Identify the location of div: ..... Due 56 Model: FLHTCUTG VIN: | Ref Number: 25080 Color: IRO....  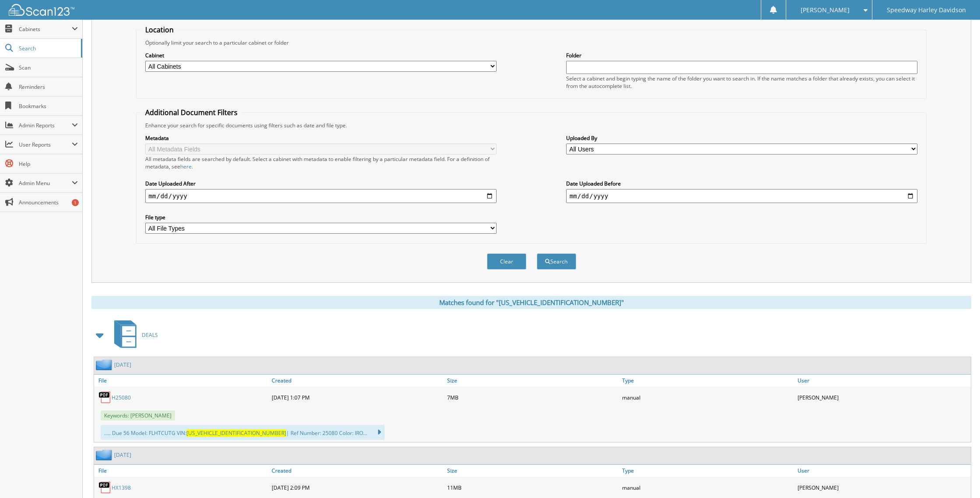
(243, 432).